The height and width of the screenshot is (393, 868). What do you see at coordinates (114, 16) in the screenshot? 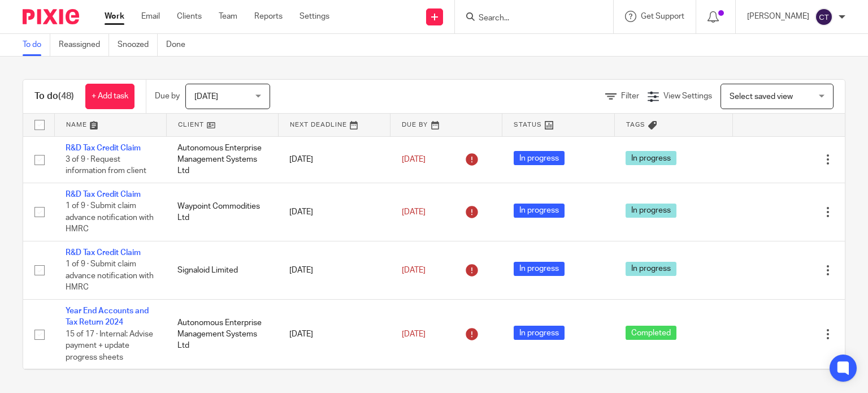
I see `a: Work` at bounding box center [114, 16].